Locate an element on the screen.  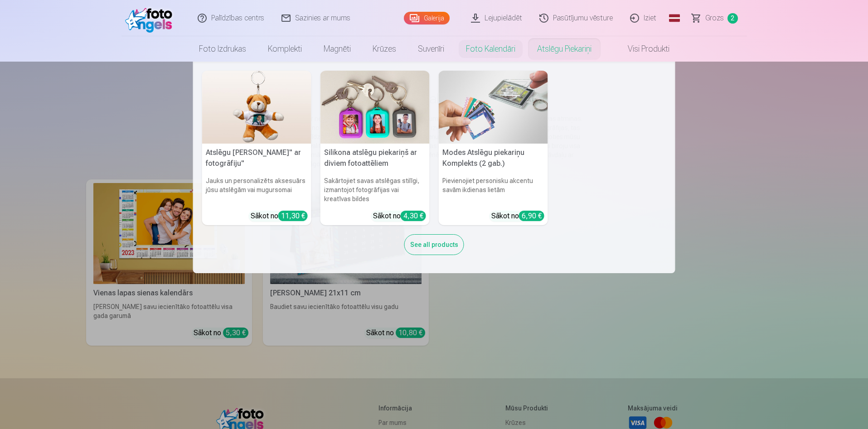
div: 11,30 € is located at coordinates (293, 216).